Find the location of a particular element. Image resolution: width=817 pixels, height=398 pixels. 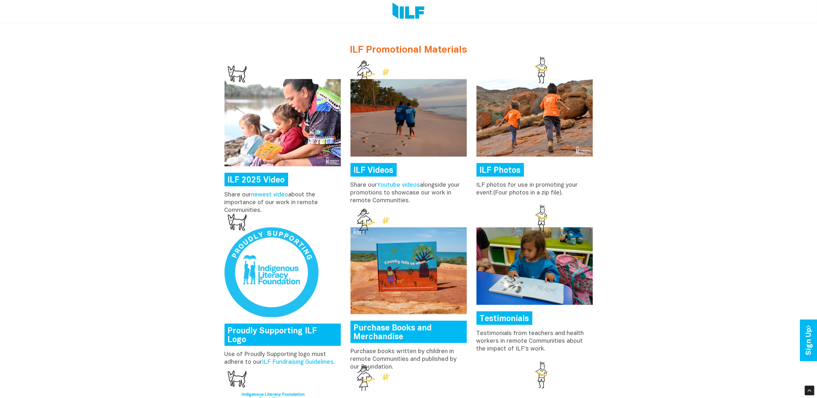

a: Purchase Books and Merchandise is located at coordinates (409, 332).